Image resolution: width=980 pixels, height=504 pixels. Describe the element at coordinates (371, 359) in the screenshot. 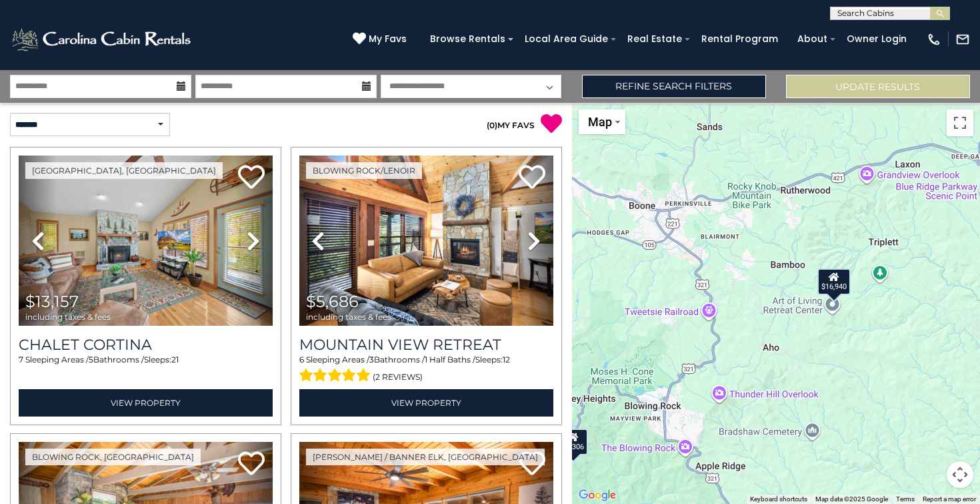

I see `span: 3` at that location.